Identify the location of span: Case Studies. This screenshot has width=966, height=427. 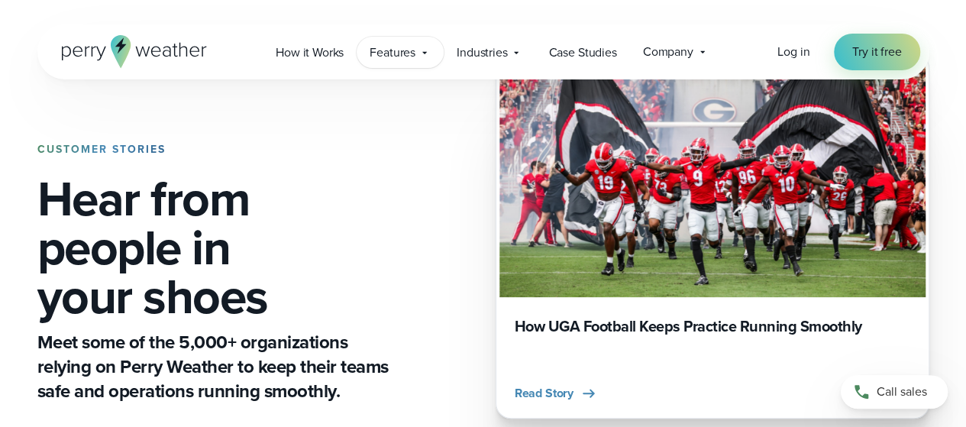
(582, 53).